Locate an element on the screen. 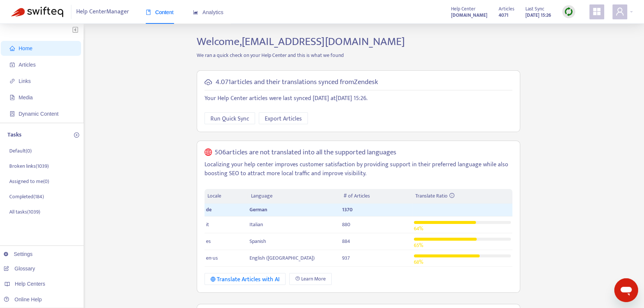 This screenshot has width=644, height=308. p: All tasks ( 1039 ) is located at coordinates (24, 212).